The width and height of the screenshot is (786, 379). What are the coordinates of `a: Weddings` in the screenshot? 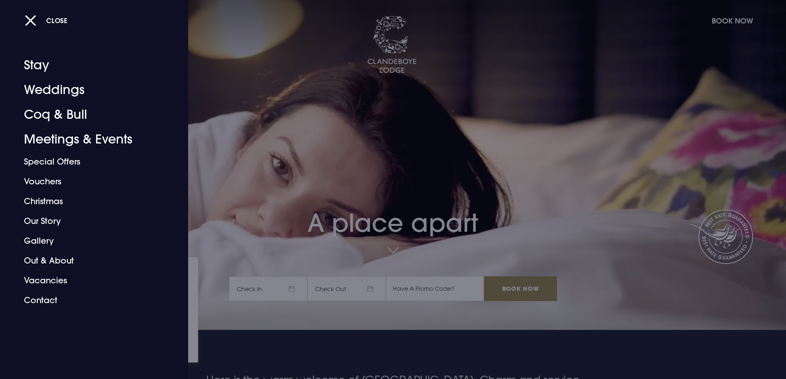 It's located at (89, 90).